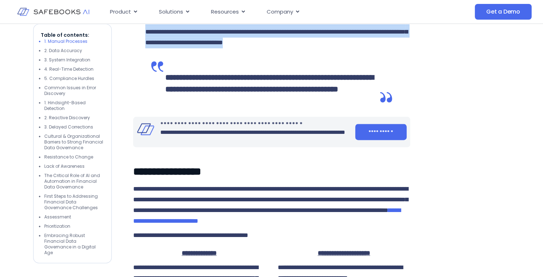 The height and width of the screenshot is (277, 543). I want to click on li: Cultural & Organizational Barriers to Strong Financial Data Governance, so click(74, 142).